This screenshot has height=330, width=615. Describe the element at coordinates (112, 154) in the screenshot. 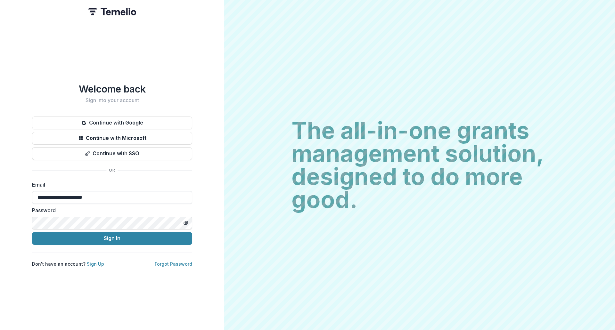

I see `button: Continue with SSO` at that location.